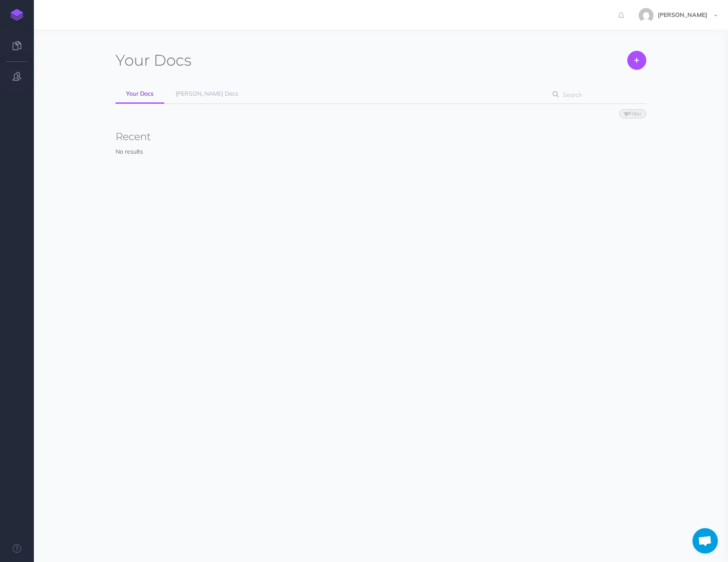  I want to click on button: Filter, so click(633, 113).